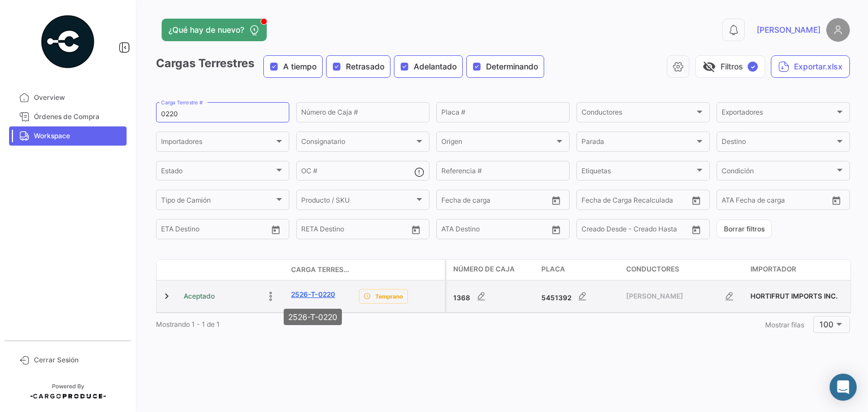 This screenshot has height=412, width=868. Describe the element at coordinates (493, 296) in the screenshot. I see `div: 1368` at that location.